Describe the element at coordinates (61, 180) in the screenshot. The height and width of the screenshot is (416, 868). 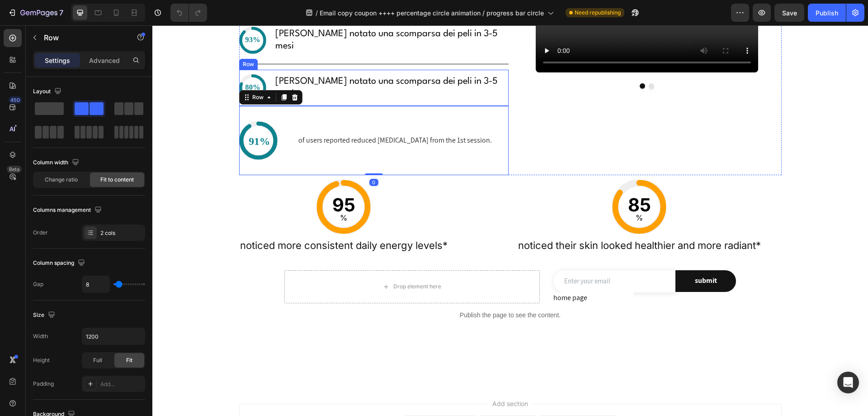
I see `span: Change ratio` at that location.